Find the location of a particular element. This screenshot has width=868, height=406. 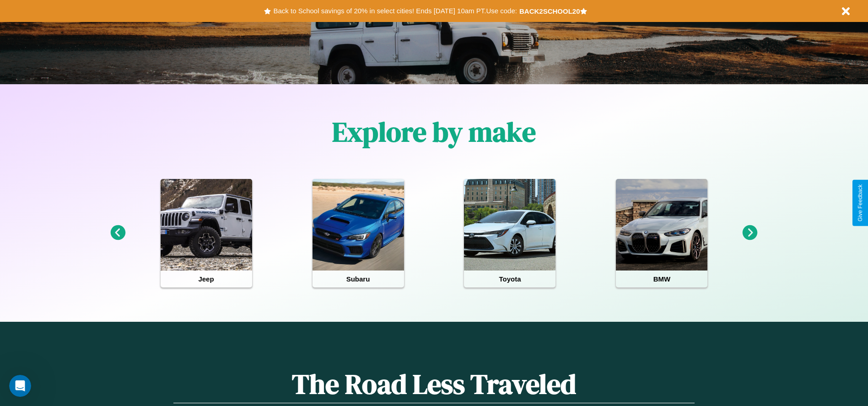

h4: Toyota is located at coordinates (510, 278).